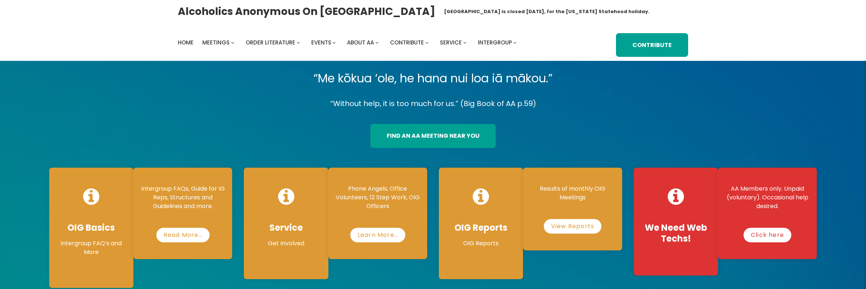 Image resolution: width=866 pixels, height=289 pixels. I want to click on p: Phone Angels, Office Volunteers, 12 Step Work, OIG Officers, so click(378, 198).